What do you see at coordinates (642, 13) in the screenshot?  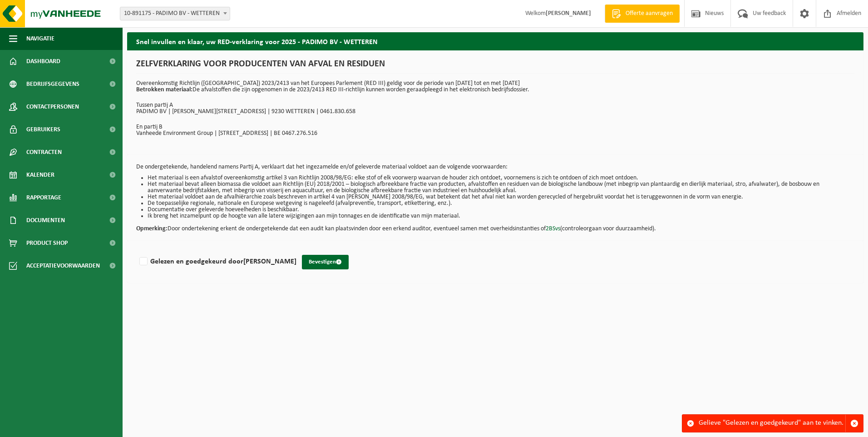 I see `a: Offerte aanvragen` at bounding box center [642, 13].